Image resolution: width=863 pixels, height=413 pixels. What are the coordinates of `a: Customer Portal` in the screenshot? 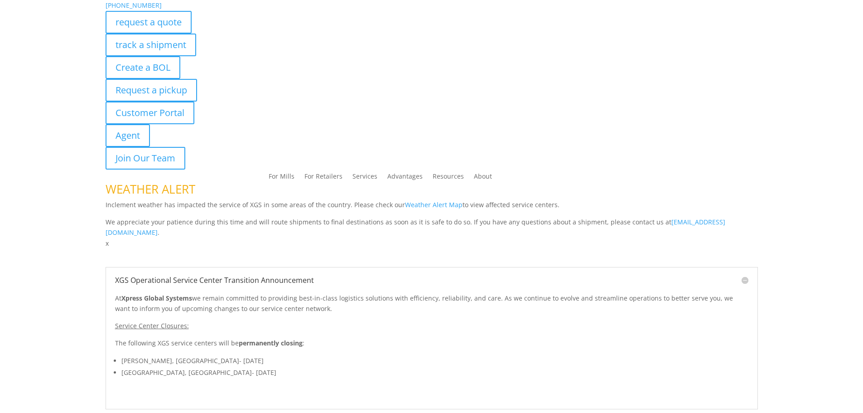 It's located at (150, 113).